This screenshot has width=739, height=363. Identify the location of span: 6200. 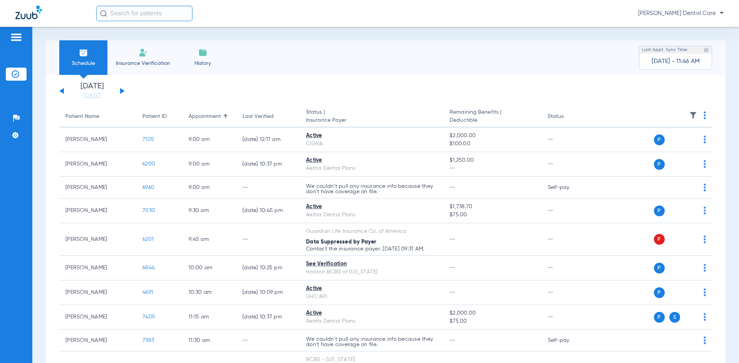
(148, 164).